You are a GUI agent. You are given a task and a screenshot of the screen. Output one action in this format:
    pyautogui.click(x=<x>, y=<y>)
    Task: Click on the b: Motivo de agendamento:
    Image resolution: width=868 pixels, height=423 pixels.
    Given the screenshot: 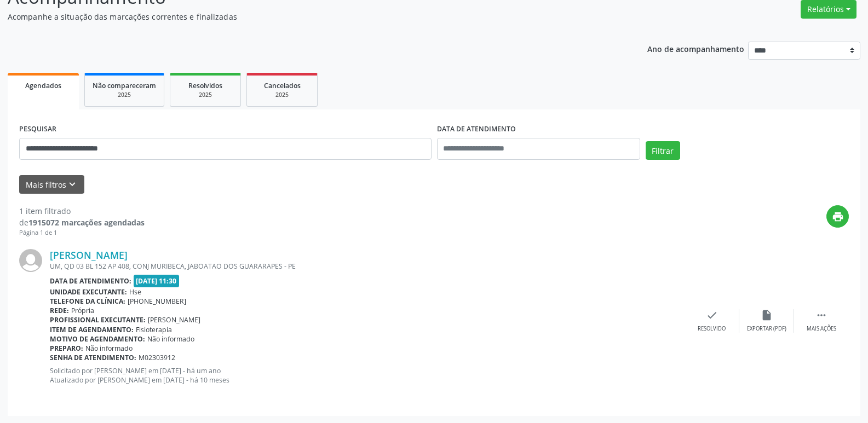 What is the action you would take?
    pyautogui.click(x=98, y=339)
    